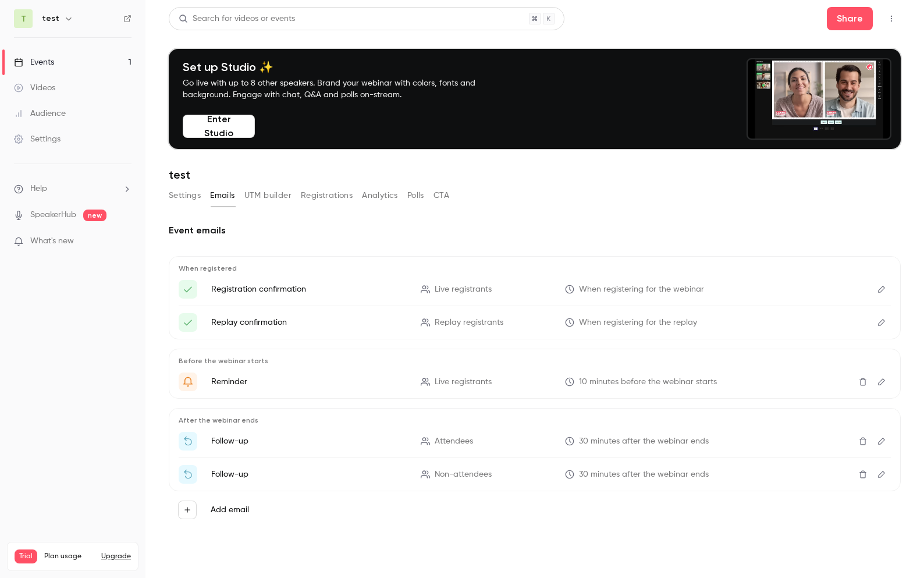  Describe the element at coordinates (34, 62) in the screenshot. I see `div: Events` at that location.